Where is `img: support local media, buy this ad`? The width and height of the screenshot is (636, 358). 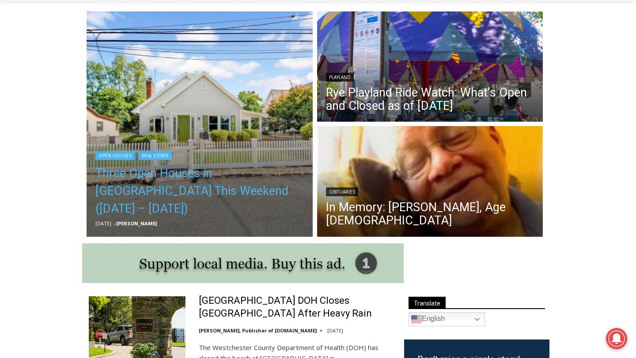
img: support local media, buy this ad is located at coordinates (243, 264).